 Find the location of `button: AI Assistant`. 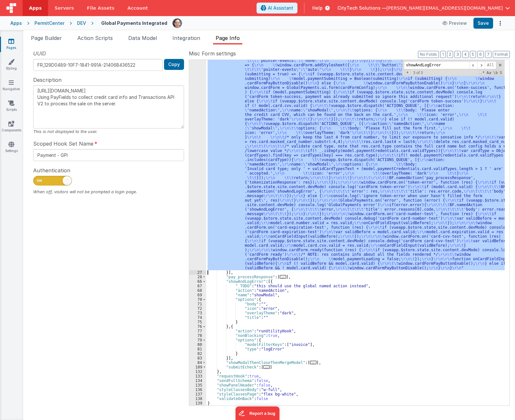

button: AI Assistant is located at coordinates (277, 8).